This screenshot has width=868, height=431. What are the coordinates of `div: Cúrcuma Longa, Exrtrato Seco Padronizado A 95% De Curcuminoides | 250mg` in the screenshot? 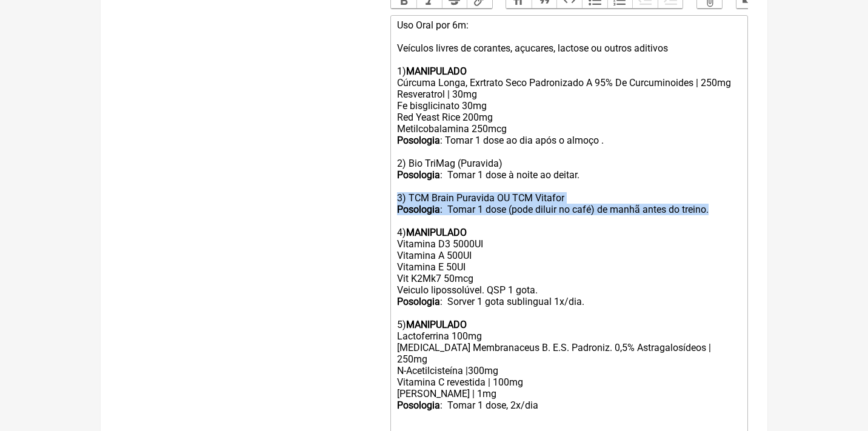 It's located at (569, 82).